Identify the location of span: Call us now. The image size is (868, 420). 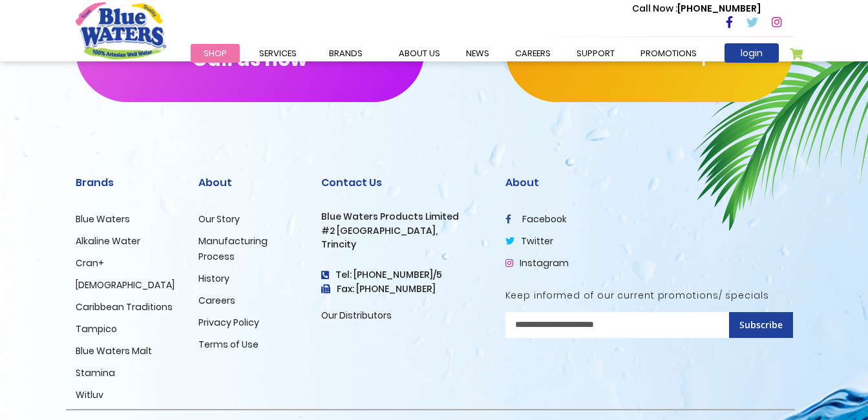
(250, 59).